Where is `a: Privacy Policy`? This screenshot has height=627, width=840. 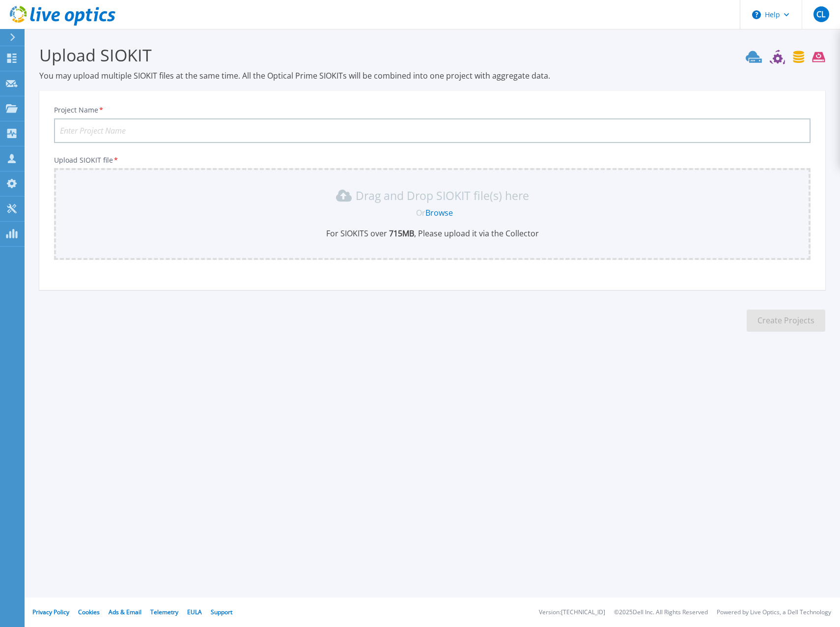 a: Privacy Policy is located at coordinates (50, 611).